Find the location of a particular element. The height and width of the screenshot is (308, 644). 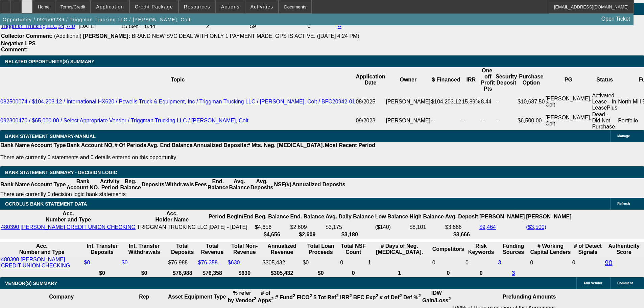

b: $ Tot Ref is located at coordinates (326, 297).